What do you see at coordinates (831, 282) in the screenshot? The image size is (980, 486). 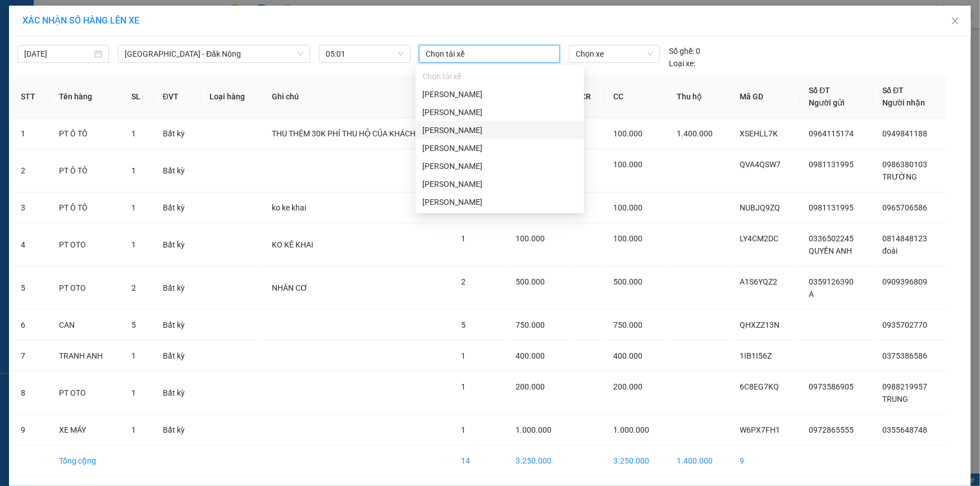 I see `span: 0359126390` at bounding box center [831, 282].